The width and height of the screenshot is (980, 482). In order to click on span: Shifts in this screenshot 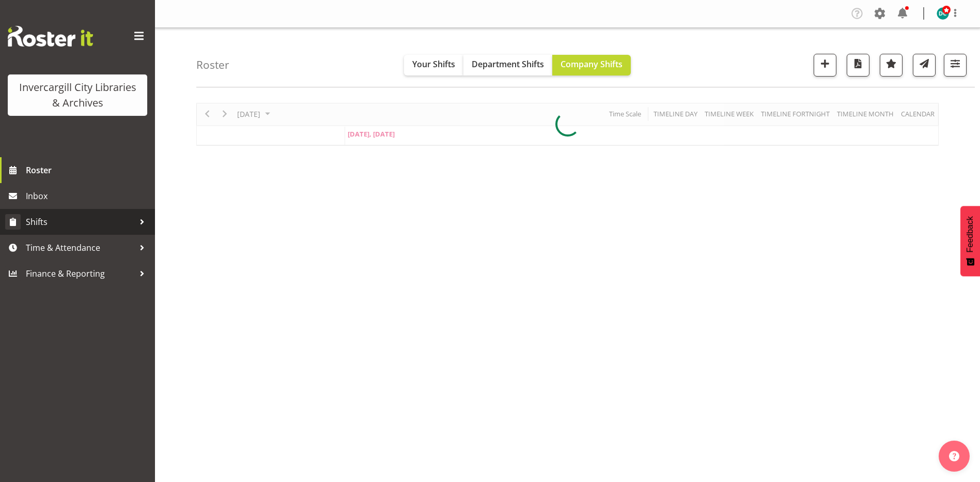, I will do `click(80, 222)`.